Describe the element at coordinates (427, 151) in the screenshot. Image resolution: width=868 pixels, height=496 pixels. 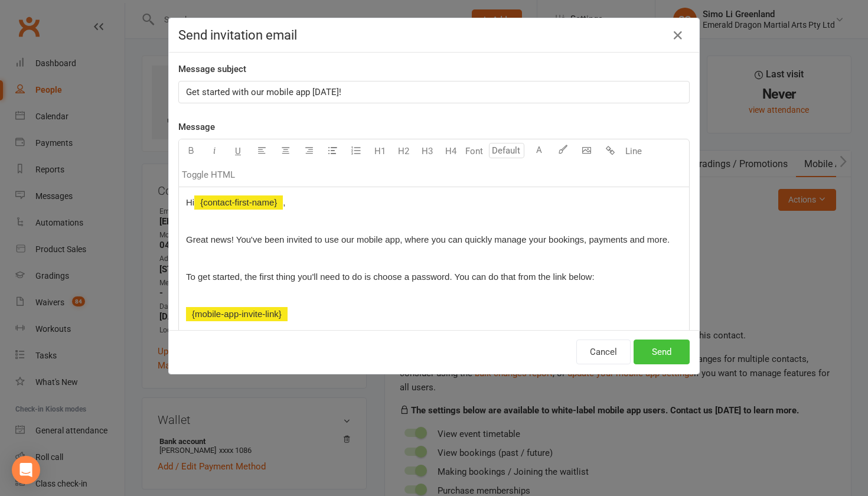
I see `button: H3` at that location.